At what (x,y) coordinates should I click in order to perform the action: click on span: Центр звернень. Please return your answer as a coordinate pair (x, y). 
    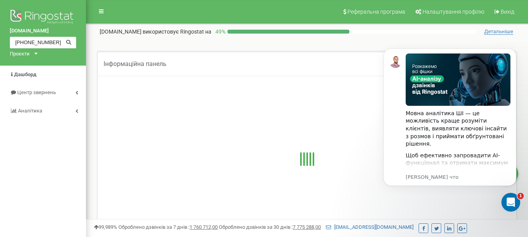
    Looking at the image, I should click on (36, 92).